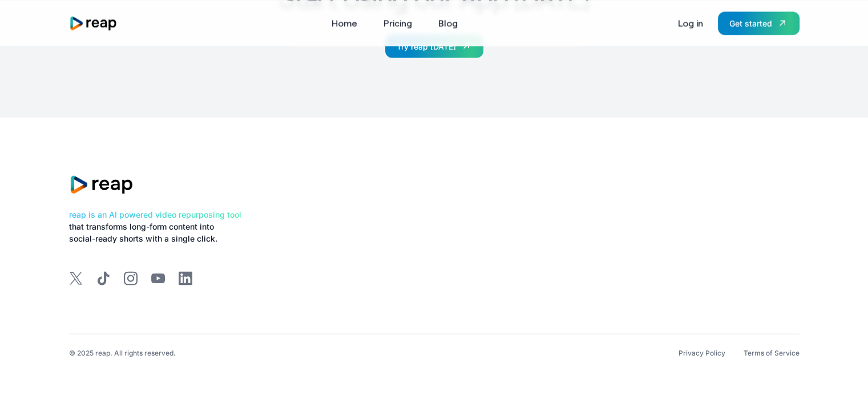  I want to click on a: Terms of Service, so click(771, 353).